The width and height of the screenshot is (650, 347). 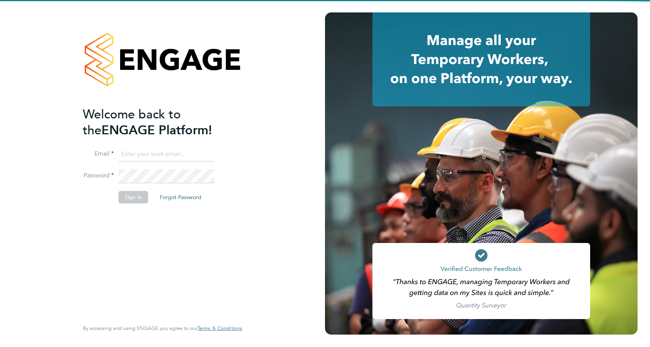 I want to click on input: Enter your work email..., so click(x=166, y=155).